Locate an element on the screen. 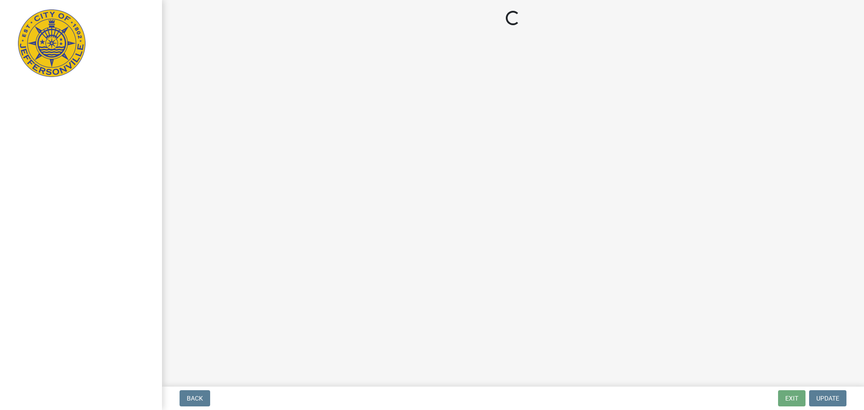  button: Update is located at coordinates (827, 398).